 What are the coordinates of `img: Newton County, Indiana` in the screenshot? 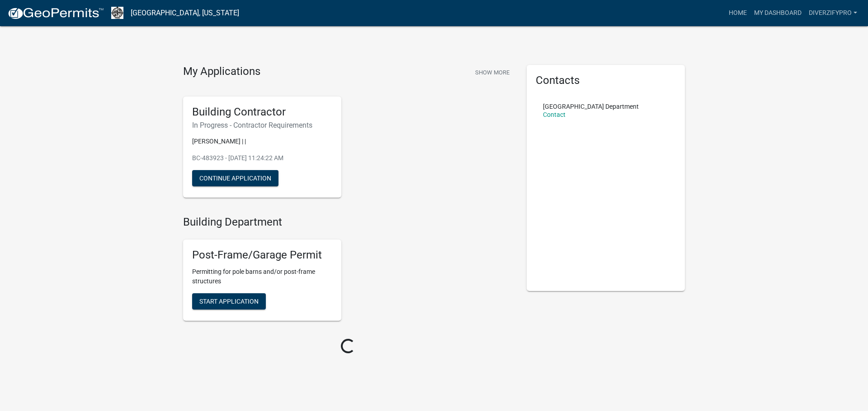 It's located at (117, 12).